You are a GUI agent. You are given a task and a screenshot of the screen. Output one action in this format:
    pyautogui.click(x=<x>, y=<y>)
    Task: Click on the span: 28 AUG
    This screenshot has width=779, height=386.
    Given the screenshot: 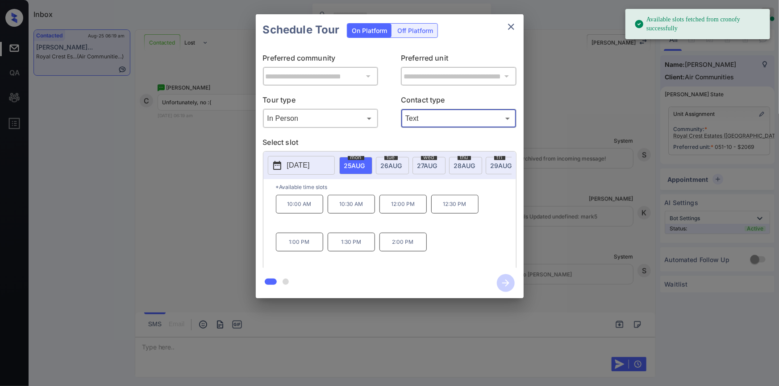 What is the action you would take?
    pyautogui.click(x=464, y=166)
    